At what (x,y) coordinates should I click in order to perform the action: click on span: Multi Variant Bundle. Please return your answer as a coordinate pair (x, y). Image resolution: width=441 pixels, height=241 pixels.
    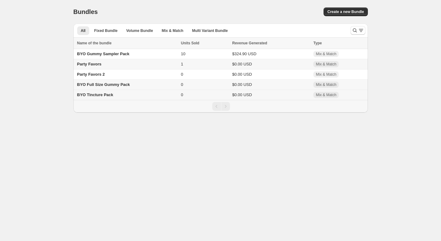
    Looking at the image, I should click on (210, 31).